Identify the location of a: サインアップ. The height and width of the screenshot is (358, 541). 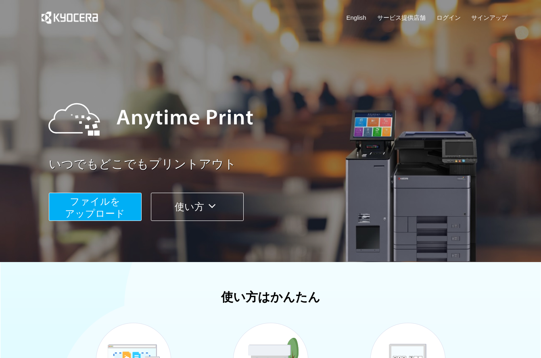
(490, 17).